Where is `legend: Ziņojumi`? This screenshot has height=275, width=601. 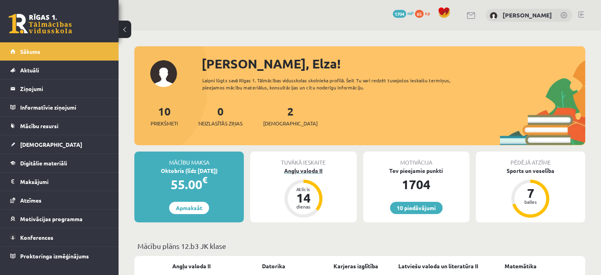 legend: Ziņojumi is located at coordinates (64, 89).